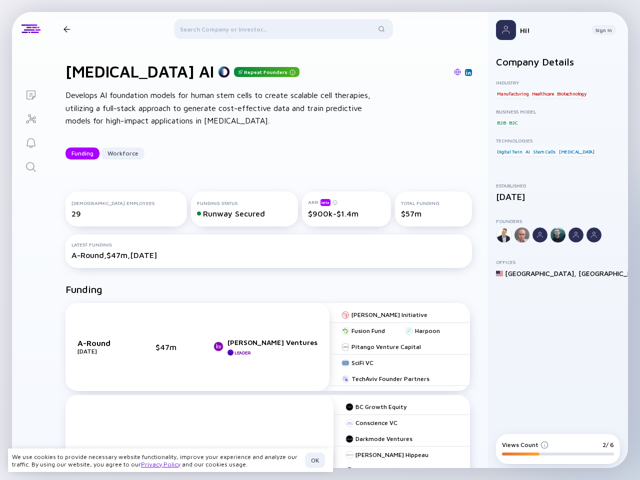 The width and height of the screenshot is (640, 480). Describe the element at coordinates (225, 108) in the screenshot. I see `div: Develops AI foundation models for human stem cells to create scalable cell therapies, utilizing a...` at that location.